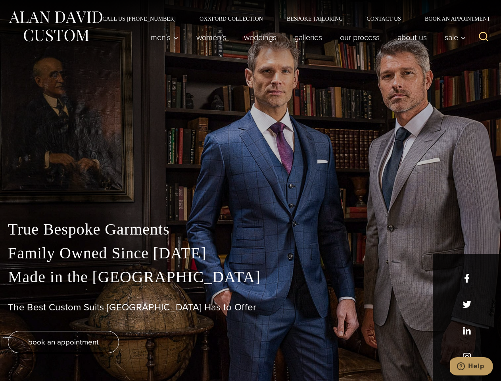 This screenshot has width=501, height=381. What do you see at coordinates (360, 37) in the screenshot?
I see `a: Our Process` at bounding box center [360, 37].